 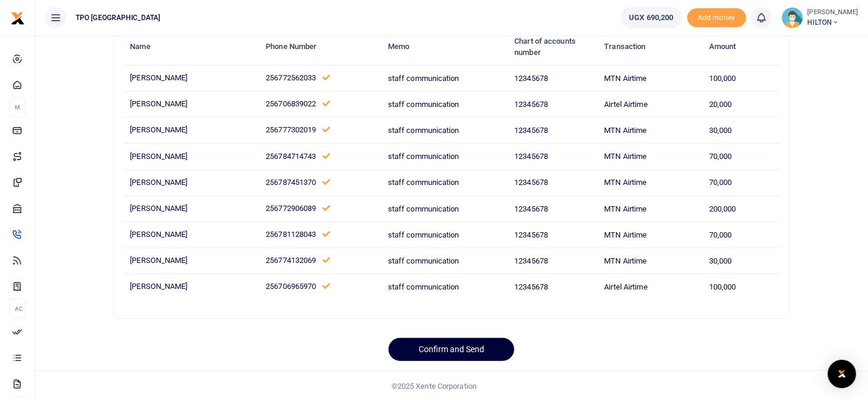 I want to click on span: 256784714743, so click(x=290, y=156).